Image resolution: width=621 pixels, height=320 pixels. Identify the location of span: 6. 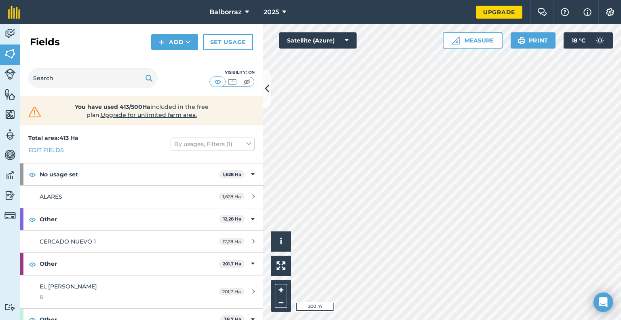
(116, 297).